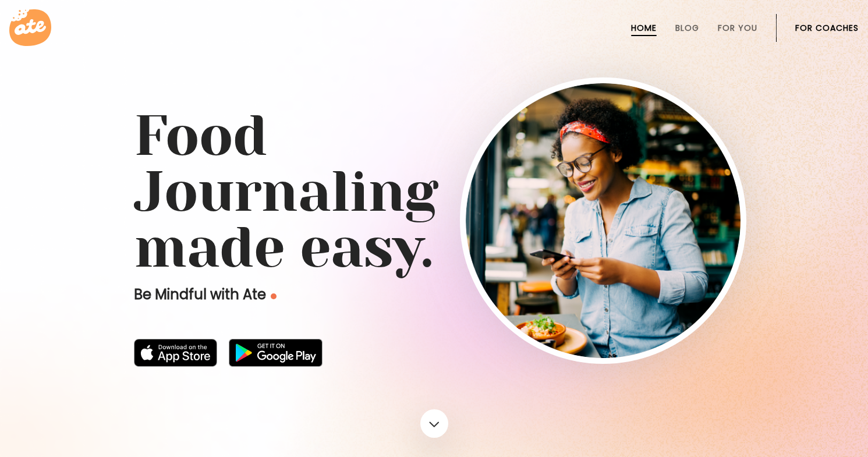 The width and height of the screenshot is (868, 457). What do you see at coordinates (275, 353) in the screenshot?
I see `img: badge-download-google.png` at bounding box center [275, 353].